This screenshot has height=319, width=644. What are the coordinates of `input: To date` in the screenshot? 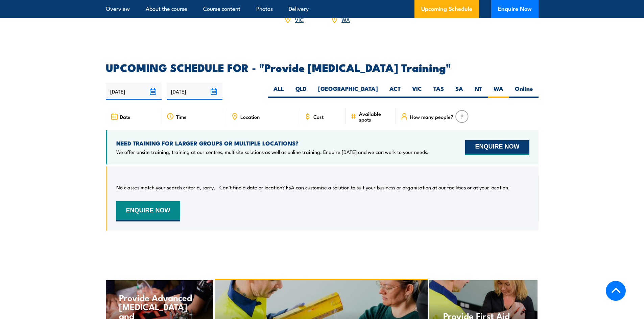 It's located at (194, 91).